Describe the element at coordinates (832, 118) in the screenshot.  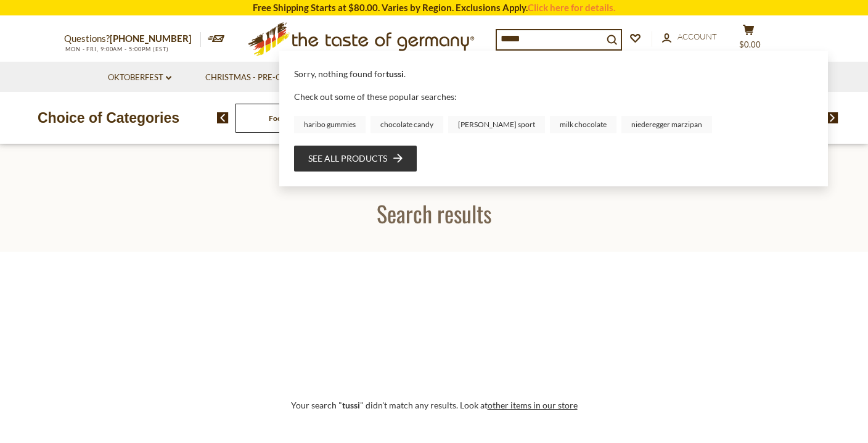
I see `img: next arrow` at that location.